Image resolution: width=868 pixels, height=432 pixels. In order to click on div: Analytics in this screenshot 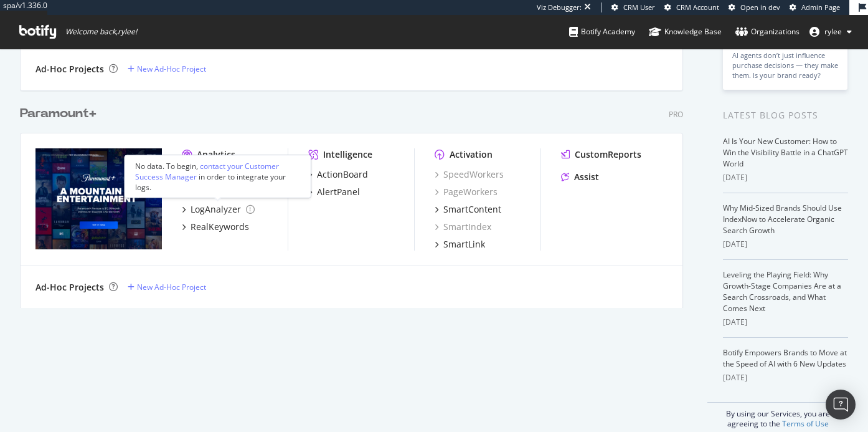, I will do `click(216, 155)`.